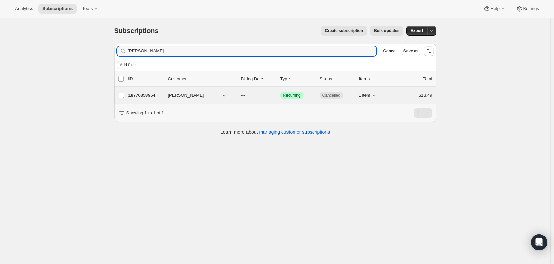  I want to click on span: Export, so click(417, 31).